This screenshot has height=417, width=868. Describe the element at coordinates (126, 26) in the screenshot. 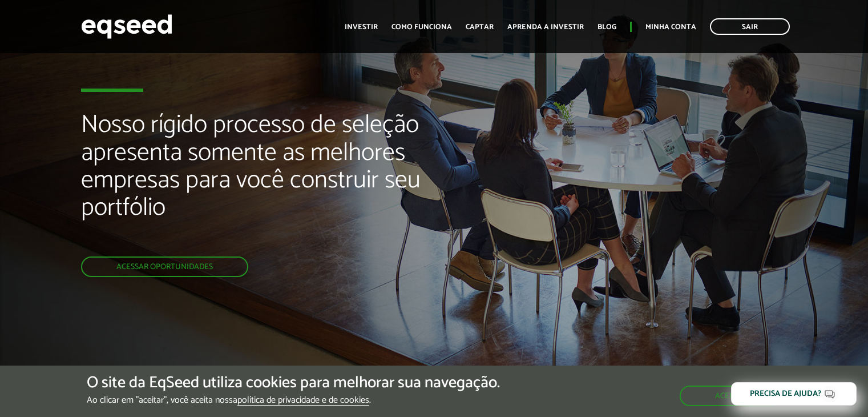

I see `img: EqSeed` at that location.